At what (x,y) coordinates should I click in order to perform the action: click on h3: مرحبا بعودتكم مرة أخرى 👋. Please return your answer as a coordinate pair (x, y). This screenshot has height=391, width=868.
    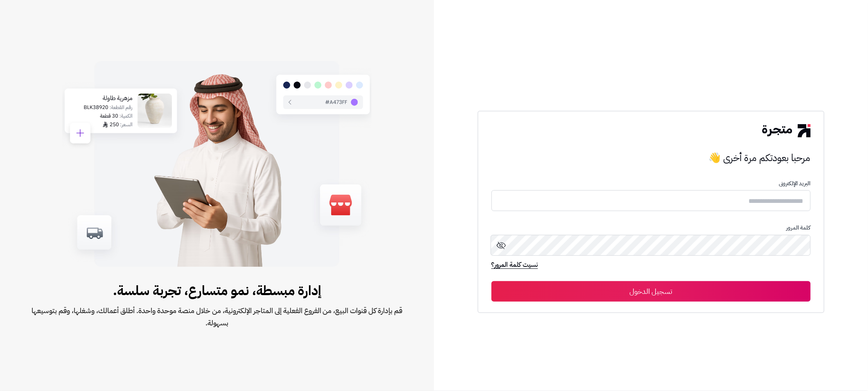
    Looking at the image, I should click on (651, 158).